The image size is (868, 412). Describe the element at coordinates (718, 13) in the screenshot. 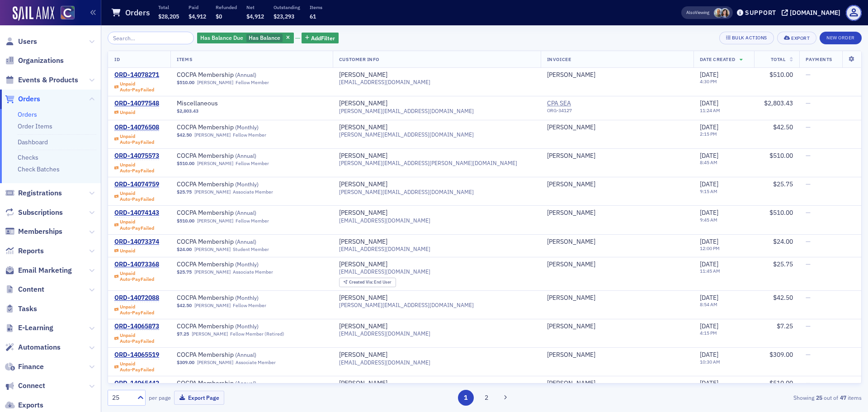

I see `span: Derrol Moorhead` at that location.